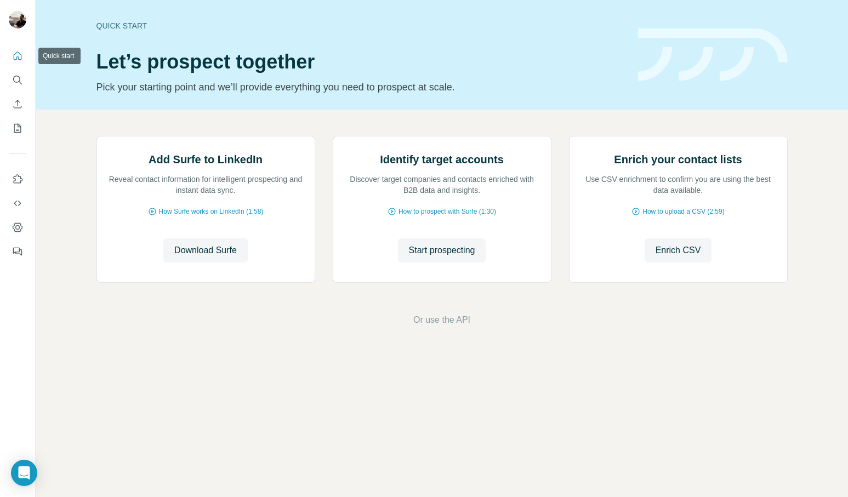  What do you see at coordinates (442, 250) in the screenshot?
I see `span: Start prospecting` at bounding box center [442, 250].